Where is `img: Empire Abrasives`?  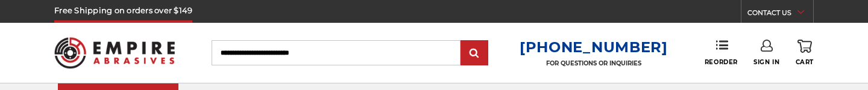 img: Empire Abrasives is located at coordinates (115, 53).